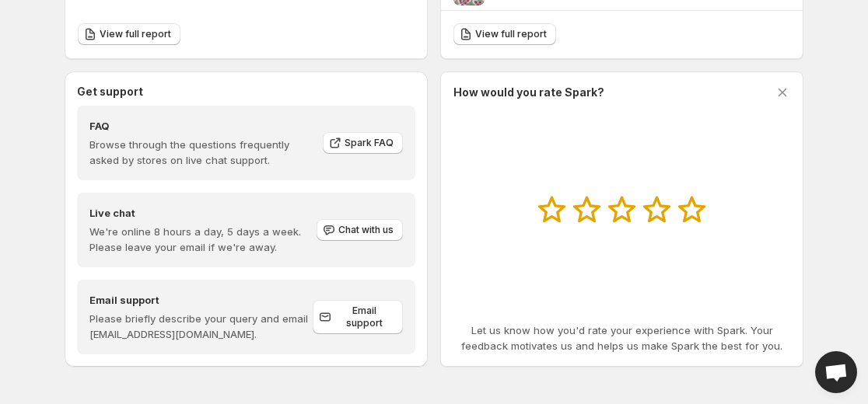 The height and width of the screenshot is (404, 868). What do you see at coordinates (202, 213) in the screenshot?
I see `h4: Live chat` at bounding box center [202, 213].